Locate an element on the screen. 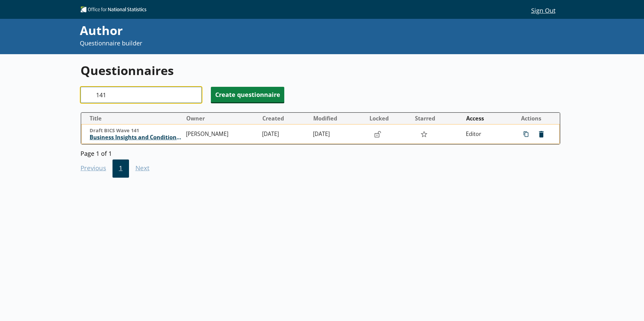 Image resolution: width=644 pixels, height=321 pixels. span: Business Insights and Conditions Survey (BICS) is located at coordinates (136, 137).